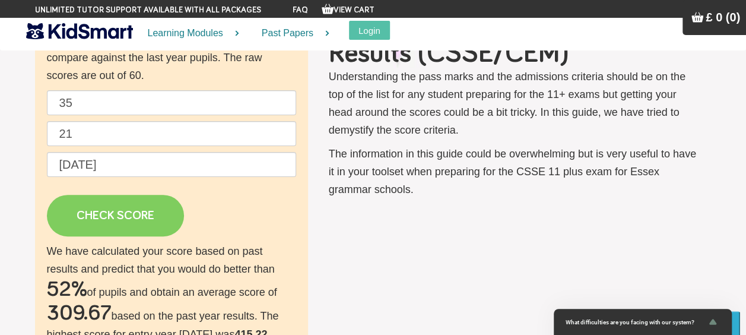  I want to click on p: The information in this guide could be overwhelming but is very useful to have it in your toolset..., so click(514, 172).